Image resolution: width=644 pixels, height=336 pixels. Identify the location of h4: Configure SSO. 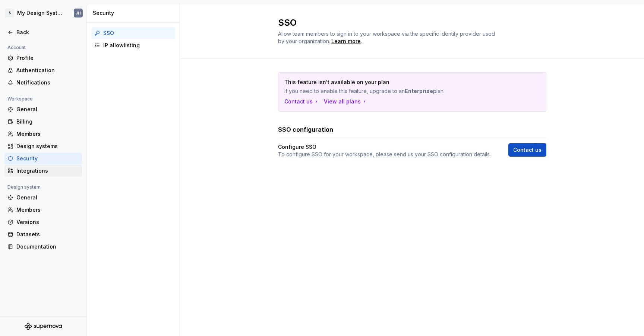
(297, 147).